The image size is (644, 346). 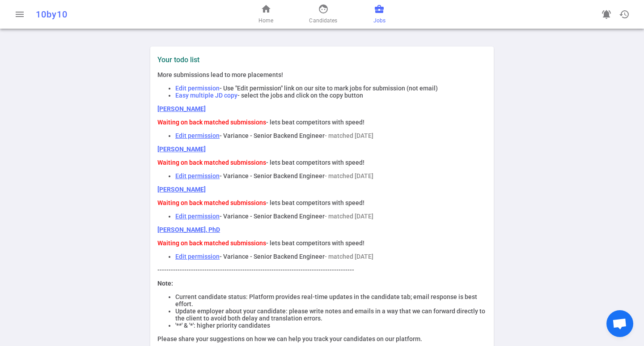 What do you see at coordinates (331, 300) in the screenshot?
I see `li: Current candidate status: Platform provides real-time updates in the candidate tab; email respons...` at bounding box center [331, 300].